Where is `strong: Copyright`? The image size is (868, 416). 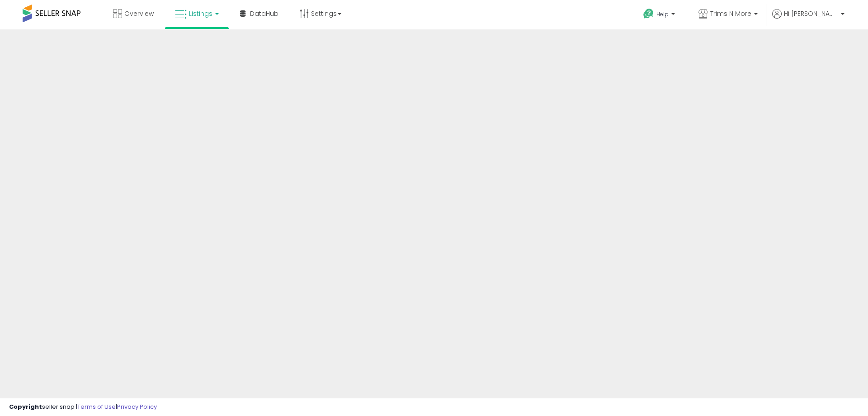
strong: Copyright is located at coordinates (25, 406).